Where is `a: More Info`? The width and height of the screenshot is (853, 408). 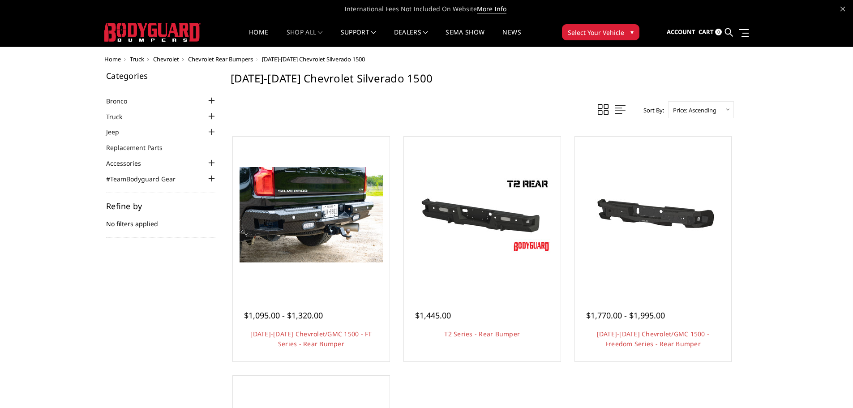 a: More Info is located at coordinates (491, 9).